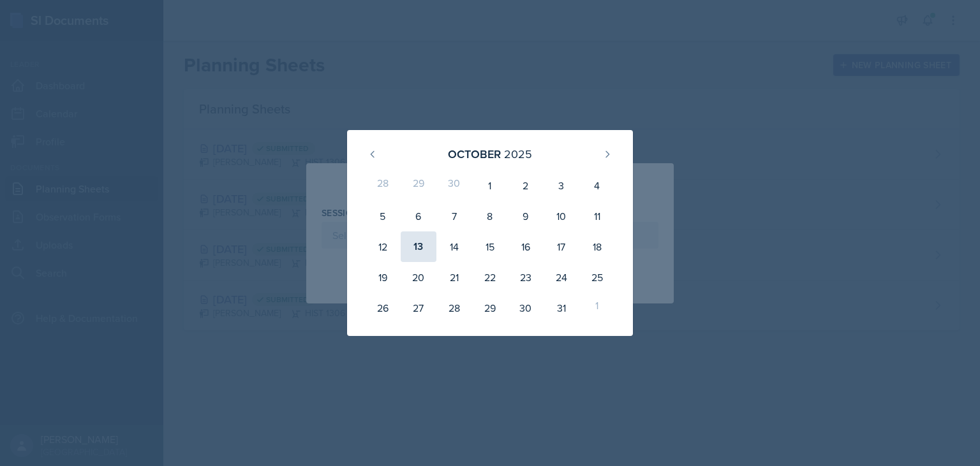 This screenshot has width=980, height=466. I want to click on div: 19, so click(383, 277).